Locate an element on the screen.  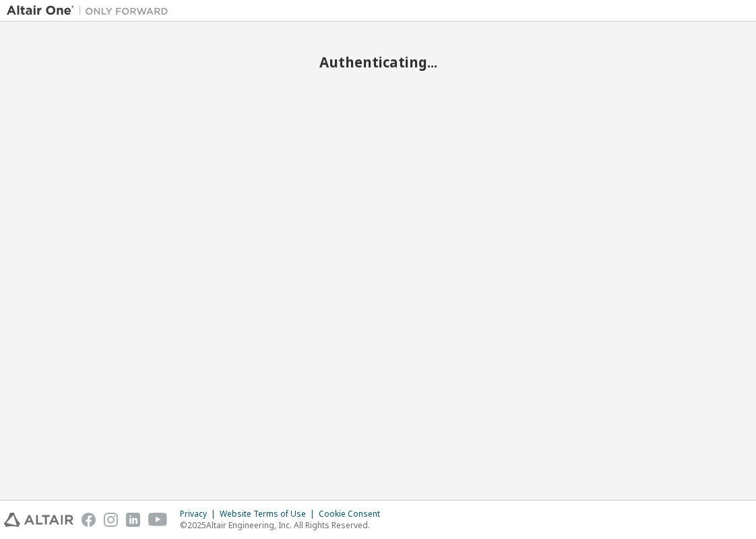
img: facebook.svg is located at coordinates (88, 519).